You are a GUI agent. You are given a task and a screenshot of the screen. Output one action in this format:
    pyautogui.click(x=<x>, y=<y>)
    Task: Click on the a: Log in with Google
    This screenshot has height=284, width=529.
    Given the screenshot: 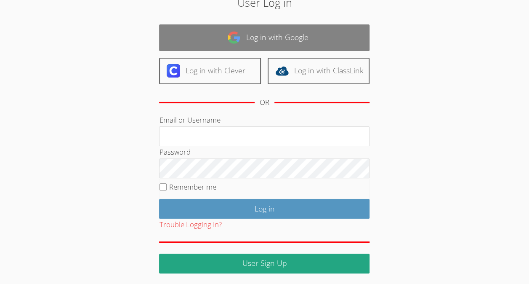 What is the action you would take?
    pyautogui.click(x=264, y=37)
    